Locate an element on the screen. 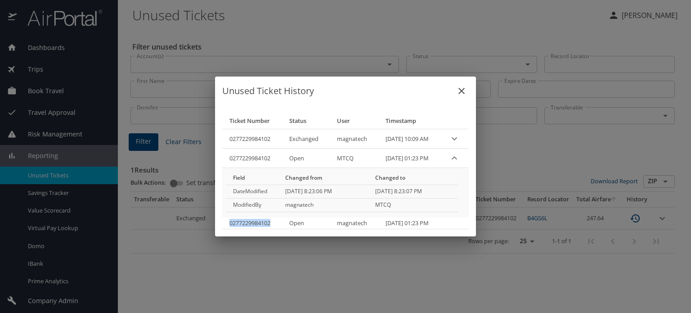  h6: Unused Ticket History is located at coordinates (346, 91).